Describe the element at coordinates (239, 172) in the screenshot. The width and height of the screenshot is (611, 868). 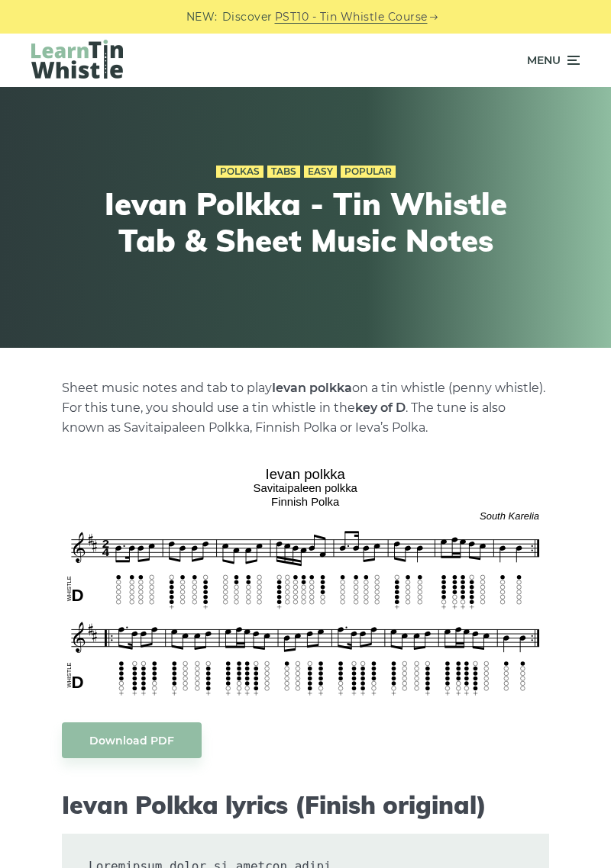
I see `a: Polkas` at that location.